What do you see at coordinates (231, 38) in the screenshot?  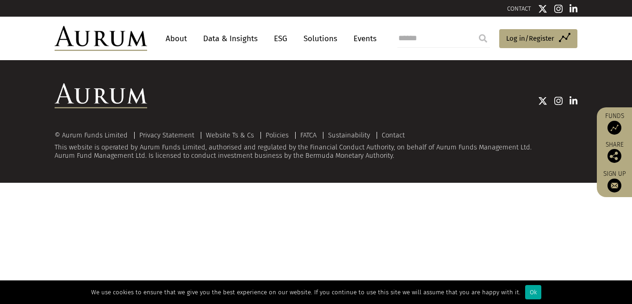 I see `a: Data & Insights` at bounding box center [231, 38].